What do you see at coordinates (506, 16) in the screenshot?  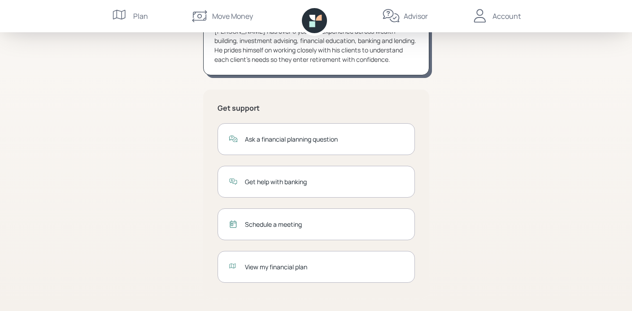 I see `div: Account` at bounding box center [506, 16].